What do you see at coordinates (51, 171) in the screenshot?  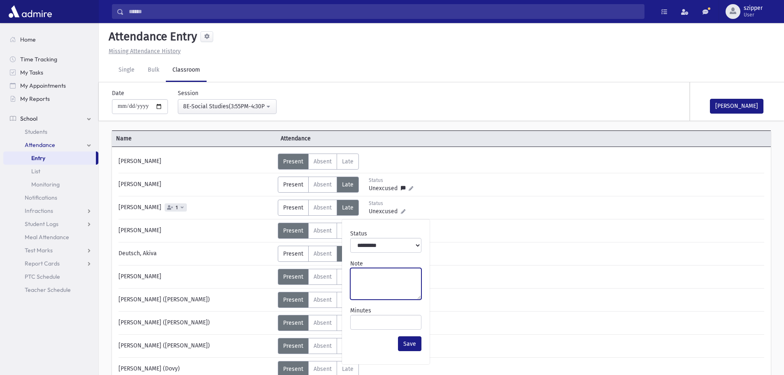 I see `a: List` at bounding box center [51, 171].